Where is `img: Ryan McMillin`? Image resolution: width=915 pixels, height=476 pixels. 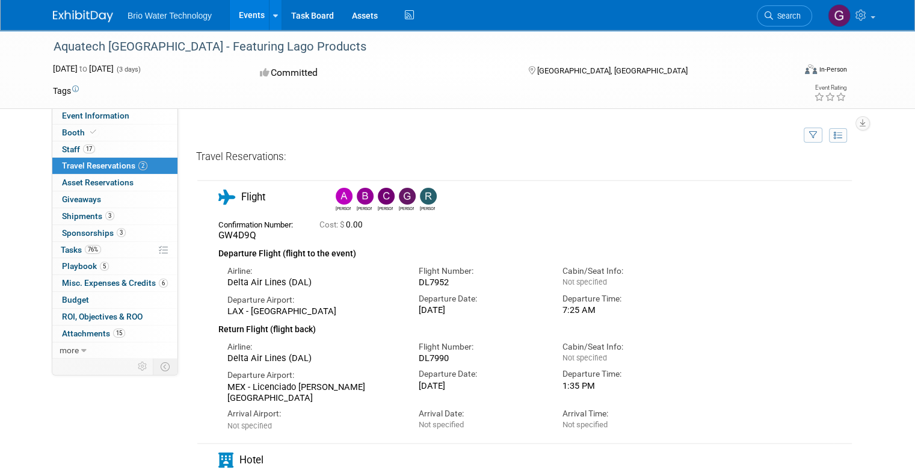 img: Ryan McMillin is located at coordinates (429, 196).